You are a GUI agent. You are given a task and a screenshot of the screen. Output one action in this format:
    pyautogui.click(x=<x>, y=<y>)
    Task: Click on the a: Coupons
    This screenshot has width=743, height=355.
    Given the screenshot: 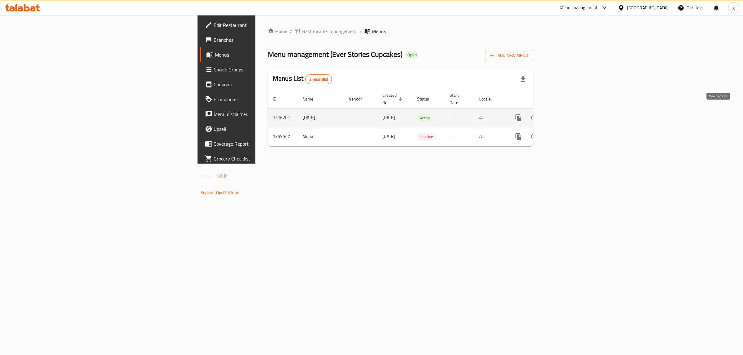 What is the action you would take?
    pyautogui.click(x=261, y=85)
    